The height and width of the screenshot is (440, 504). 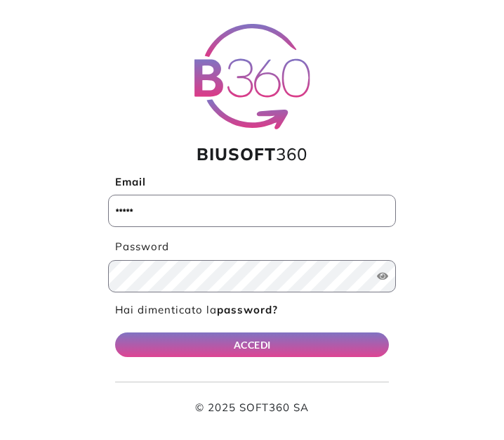 What do you see at coordinates (252, 246) in the screenshot?
I see `label: Password` at bounding box center [252, 246].